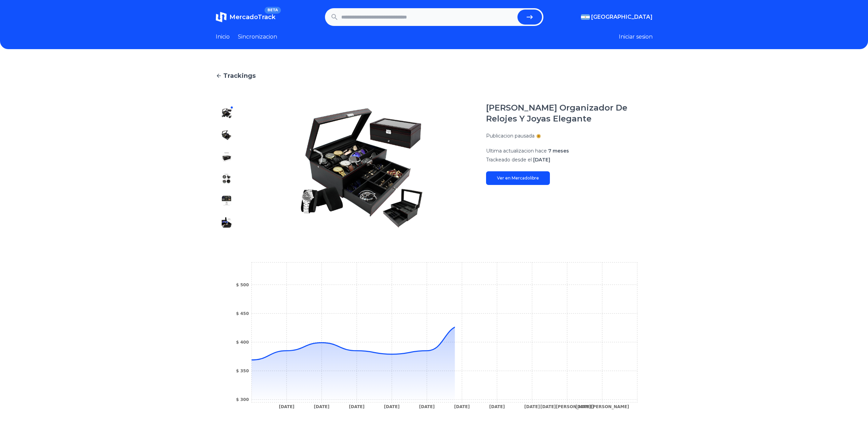  I want to click on button: Iniciar sesion, so click(636, 36).